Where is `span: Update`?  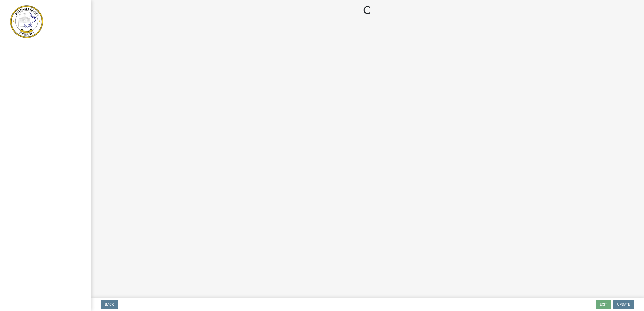
span: Update is located at coordinates (623, 305).